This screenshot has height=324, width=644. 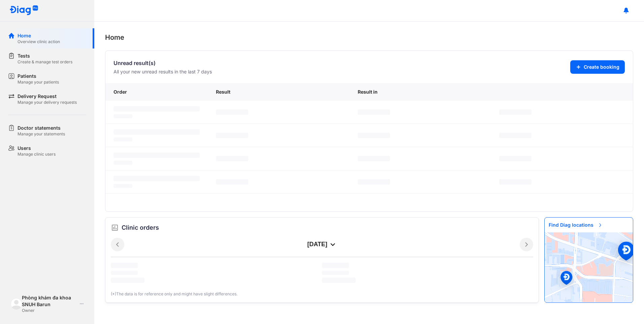 I want to click on div: All your new unread results in the last 7 days, so click(x=163, y=72).